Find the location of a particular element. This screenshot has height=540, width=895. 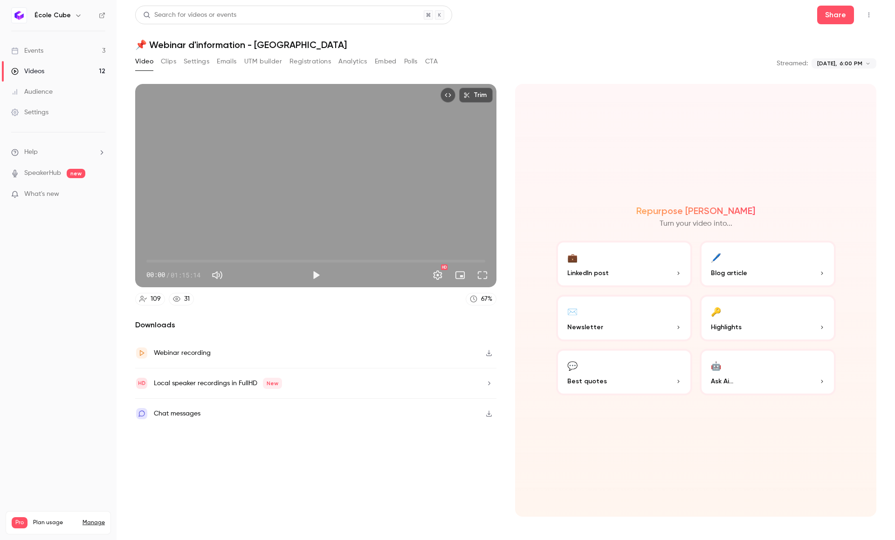

span: 01:15:14 is located at coordinates (186, 275).